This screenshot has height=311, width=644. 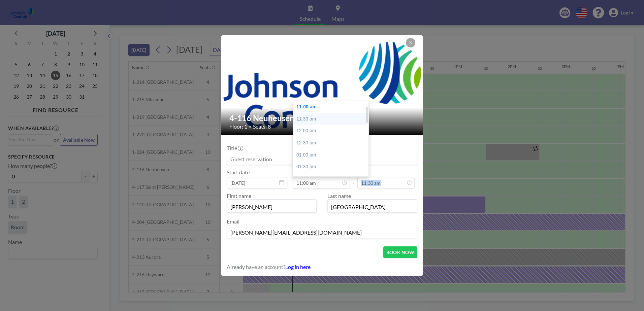 I want to click on h2: 4-116 Neuheusen, so click(x=322, y=118).